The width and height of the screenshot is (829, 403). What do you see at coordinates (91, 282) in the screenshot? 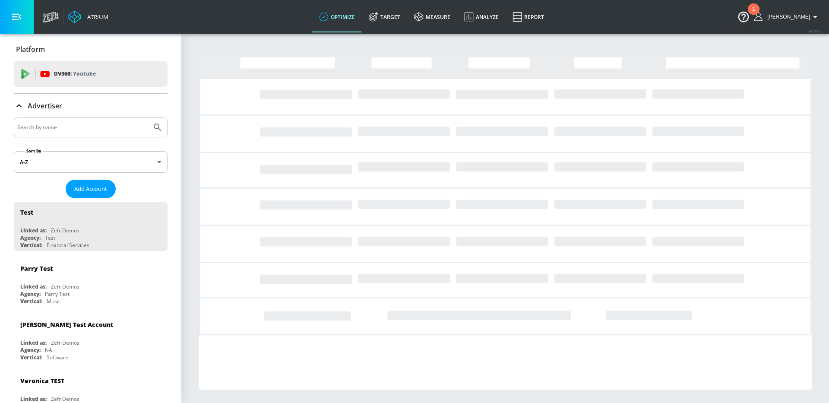
I see `div: Parry TestLinked as:Zefr DemosAgency:Parry TestVertical:Music` at bounding box center [91, 282].